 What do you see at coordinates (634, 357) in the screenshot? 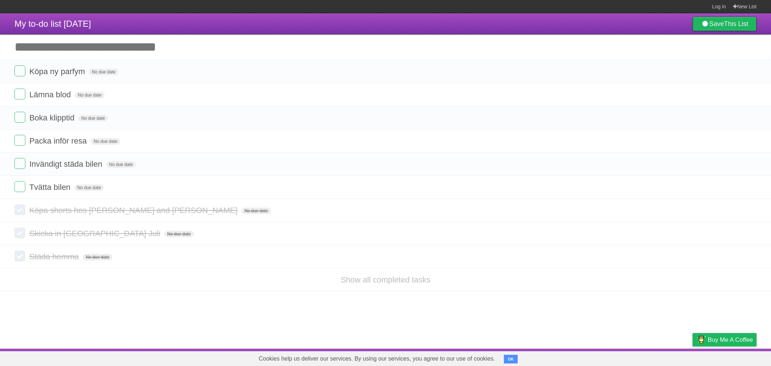
I see `a: Developers` at bounding box center [634, 357].